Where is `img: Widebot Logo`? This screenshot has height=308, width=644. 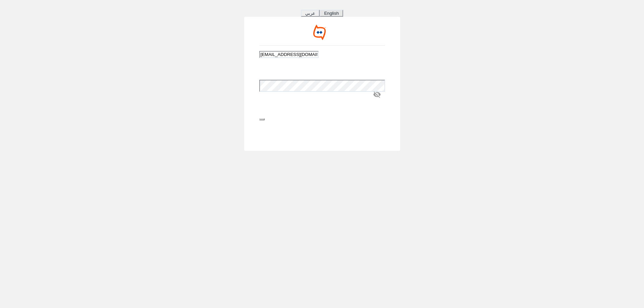 img: Widebot Logo is located at coordinates (319, 32).